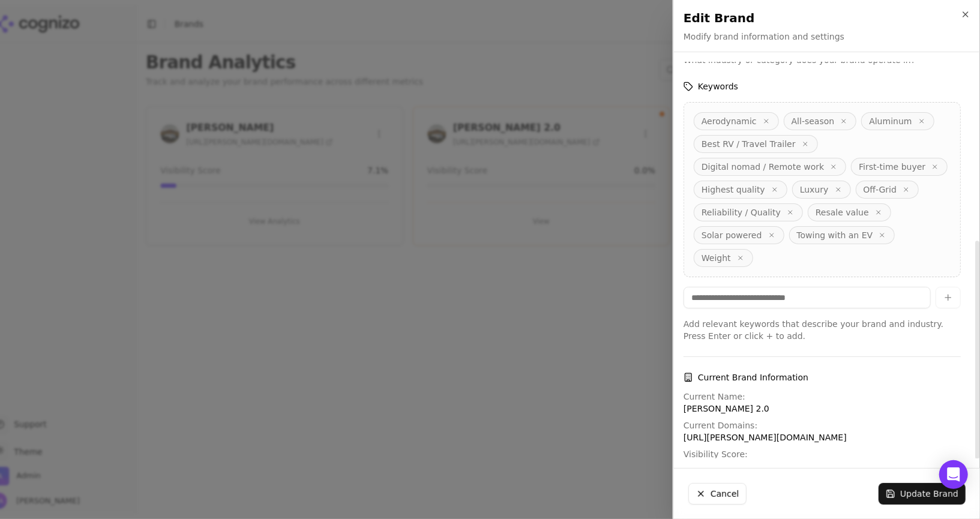 Image resolution: width=980 pixels, height=519 pixels. What do you see at coordinates (764, 36) in the screenshot?
I see `p: Modify brand information and settings` at bounding box center [764, 36].